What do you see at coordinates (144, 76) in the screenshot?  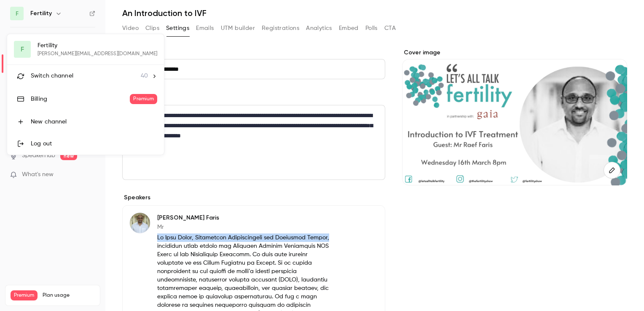 I see `span: 40` at bounding box center [144, 76].